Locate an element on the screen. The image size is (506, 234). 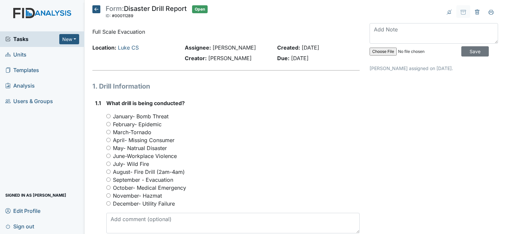
label: May- Natrual Disaster is located at coordinates (140, 148).